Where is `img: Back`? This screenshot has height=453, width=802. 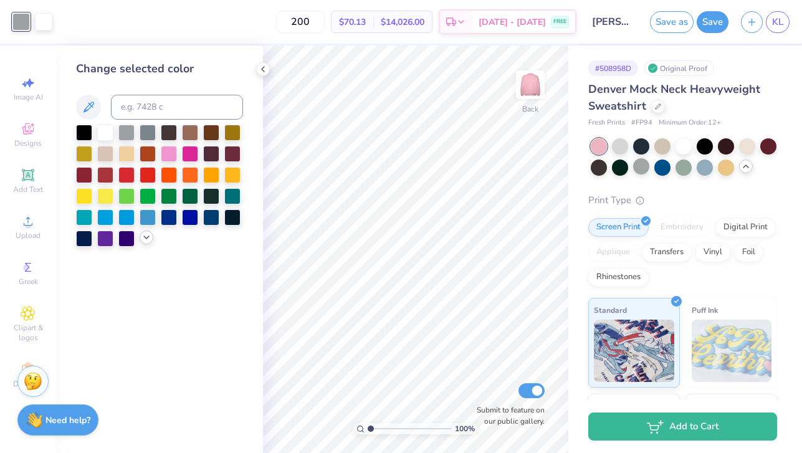 img: Back is located at coordinates (531, 85).